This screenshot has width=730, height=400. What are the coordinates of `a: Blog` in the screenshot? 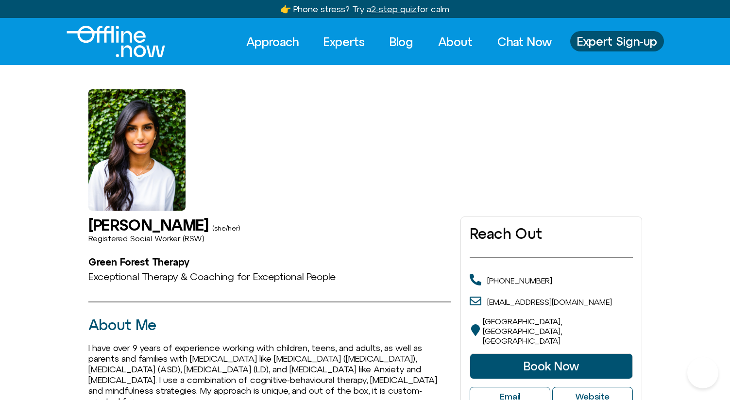 It's located at (401, 42).